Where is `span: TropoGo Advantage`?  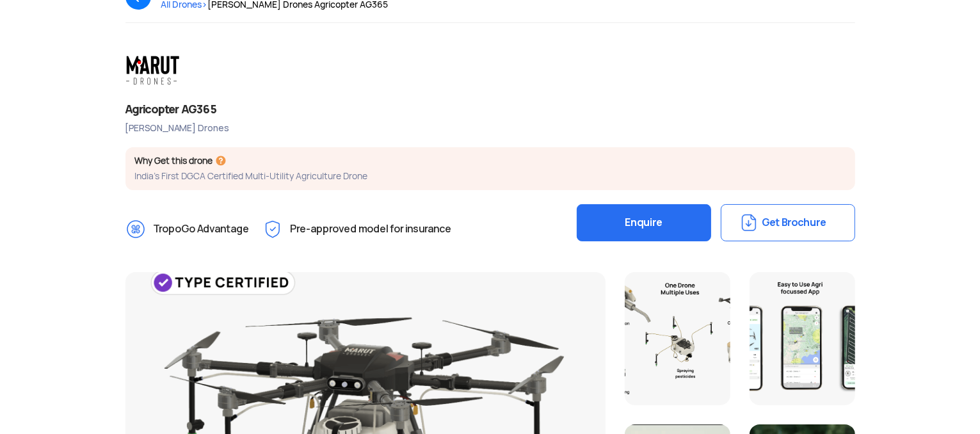
span: TropoGo Advantage is located at coordinates (202, 229).